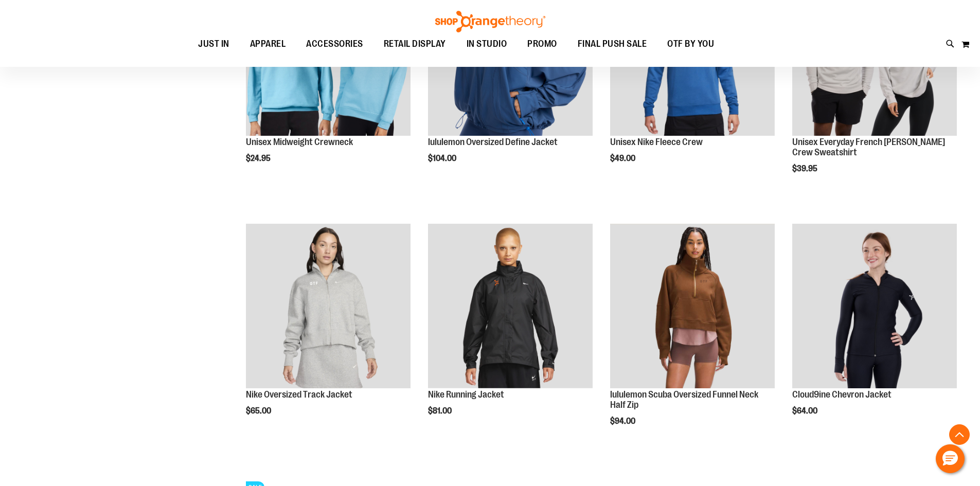 This screenshot has width=980, height=486. Describe the element at coordinates (213, 44) in the screenshot. I see `a: JUST IN` at that location.